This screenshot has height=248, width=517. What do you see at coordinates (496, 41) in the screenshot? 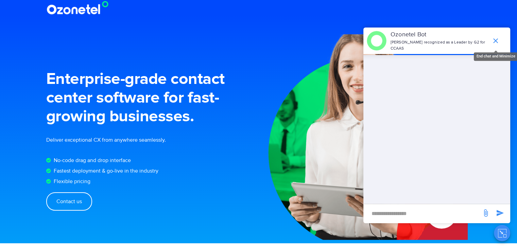
I see `span: end chat or minimize` at bounding box center [496, 41].